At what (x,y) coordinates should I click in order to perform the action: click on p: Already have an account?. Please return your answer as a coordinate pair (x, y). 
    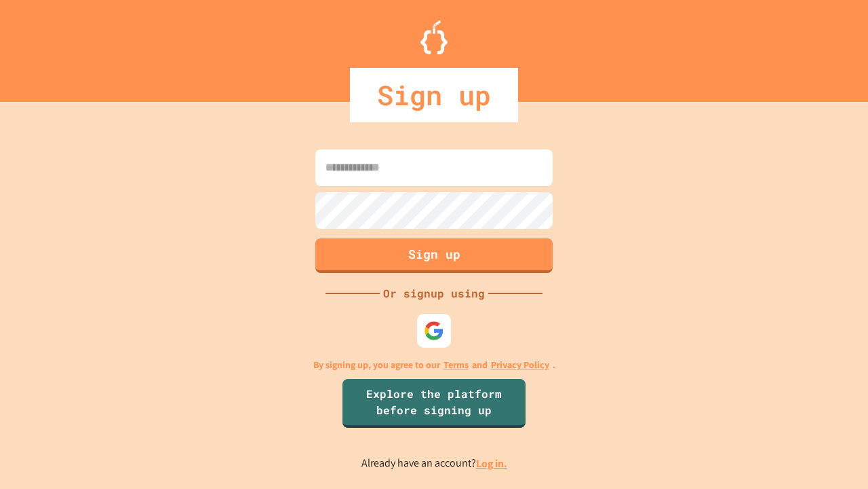
    Looking at the image, I should click on (434, 463).